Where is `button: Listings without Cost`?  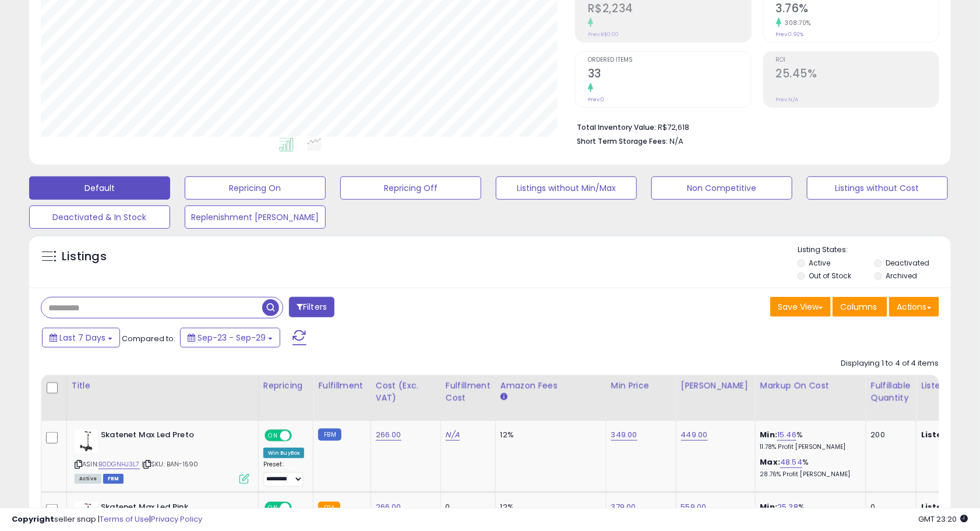 button: Listings without Cost is located at coordinates (877, 188).